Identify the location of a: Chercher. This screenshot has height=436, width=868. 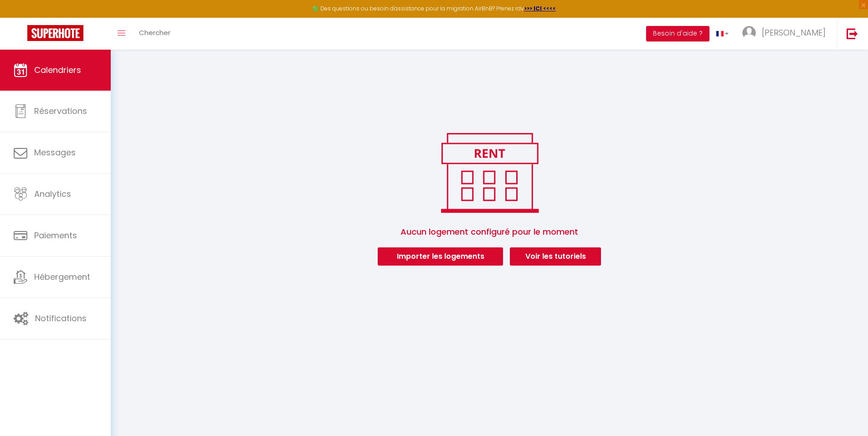
(154, 34).